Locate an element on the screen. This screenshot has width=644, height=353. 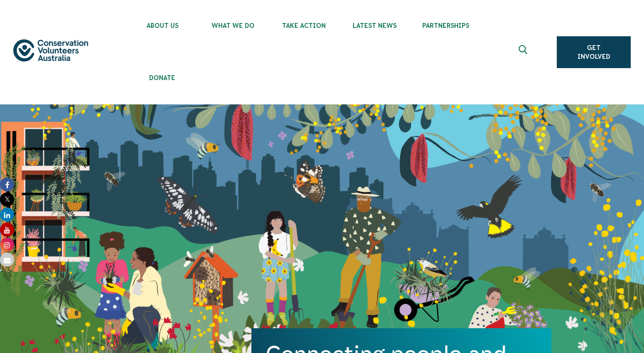
button: Expand search box Close search box is located at coordinates (524, 52).